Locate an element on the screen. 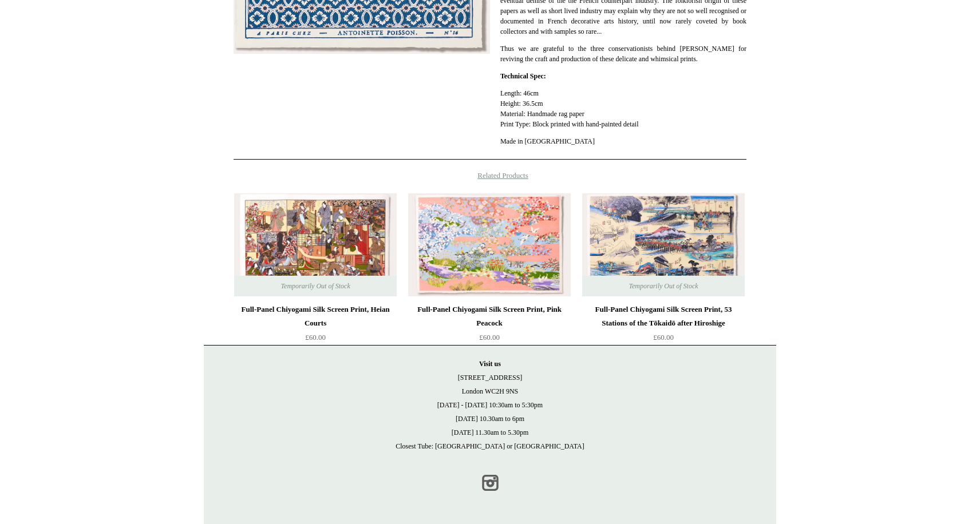  div: Full-Panel Chiyogami Silk Screen Print, Heian Courts is located at coordinates (315, 316).